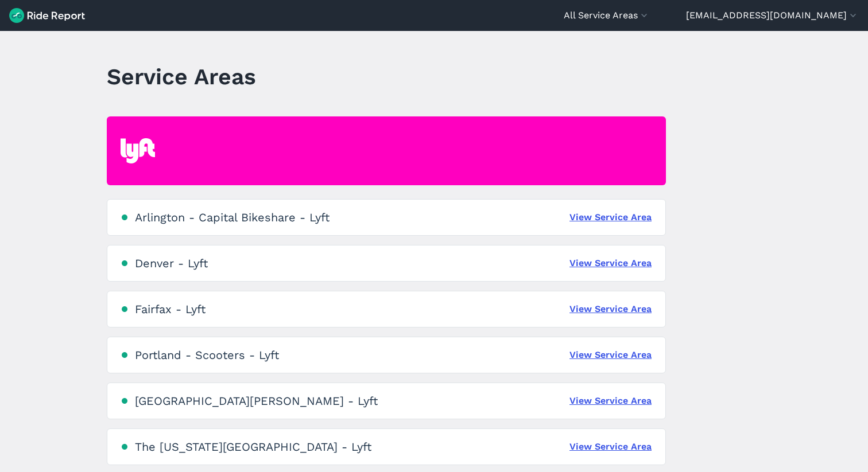 The width and height of the screenshot is (868, 472). Describe the element at coordinates (171, 263) in the screenshot. I see `div: Denver - Lyft` at that location.